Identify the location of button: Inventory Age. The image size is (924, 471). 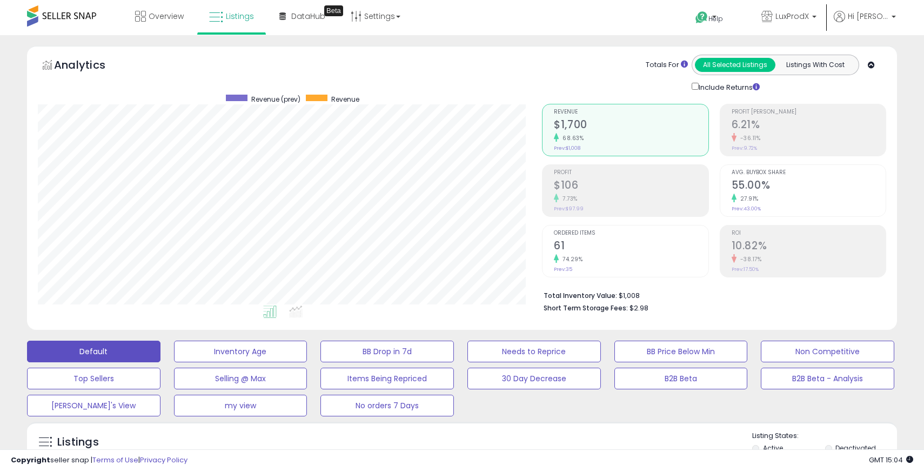
(240, 351).